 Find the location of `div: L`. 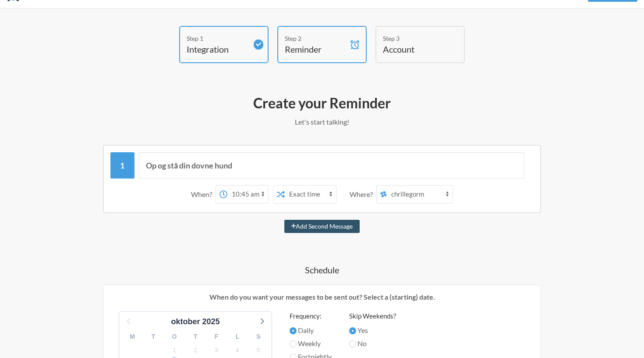

div: L is located at coordinates (237, 336).